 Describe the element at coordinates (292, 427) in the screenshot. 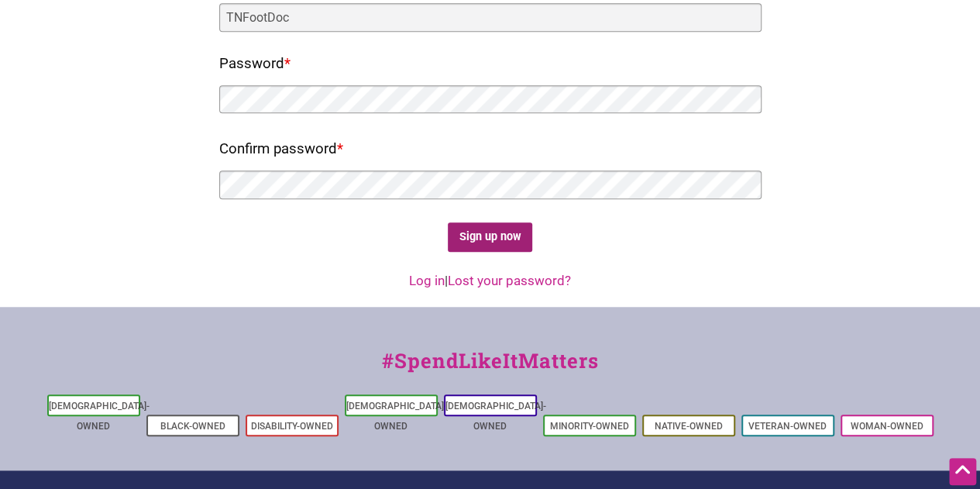

I see `a: Disability-Owned` at that location.